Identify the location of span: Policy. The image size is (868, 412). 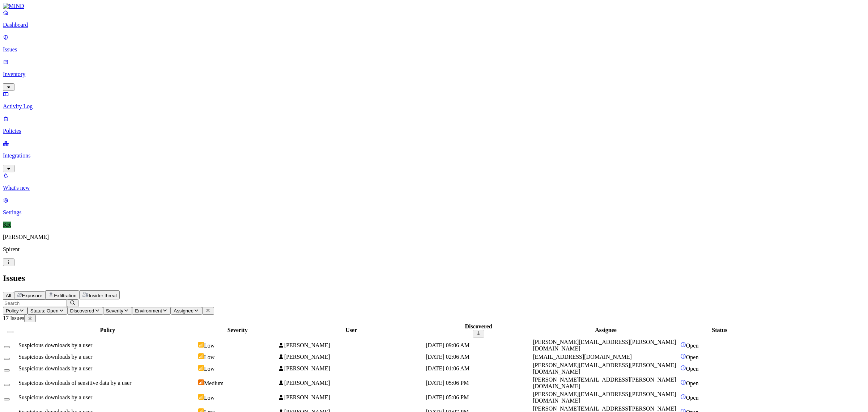
(12, 311).